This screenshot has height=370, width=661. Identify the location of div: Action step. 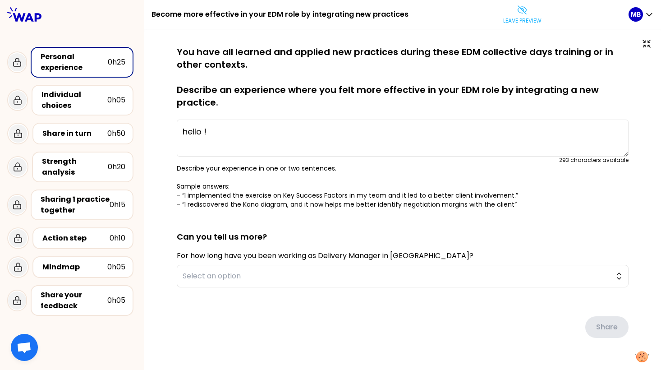
(76, 238).